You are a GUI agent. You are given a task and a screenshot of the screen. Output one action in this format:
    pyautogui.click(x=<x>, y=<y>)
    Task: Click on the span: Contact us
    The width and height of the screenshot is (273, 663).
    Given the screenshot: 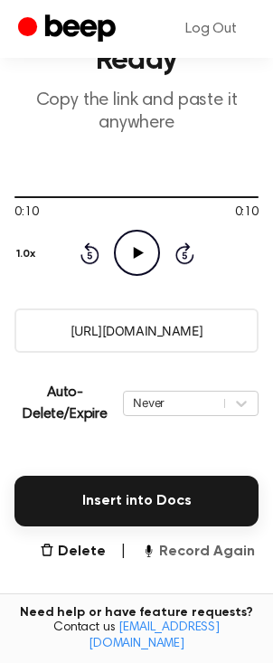 What is the action you would take?
    pyautogui.click(x=137, y=636)
    